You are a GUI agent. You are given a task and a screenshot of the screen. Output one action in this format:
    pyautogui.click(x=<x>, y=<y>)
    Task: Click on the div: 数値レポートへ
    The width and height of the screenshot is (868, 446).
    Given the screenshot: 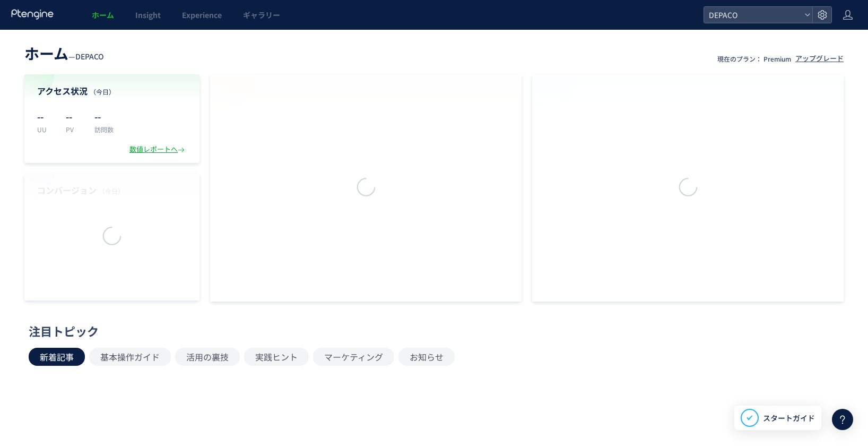 What is the action you would take?
    pyautogui.click(x=158, y=149)
    